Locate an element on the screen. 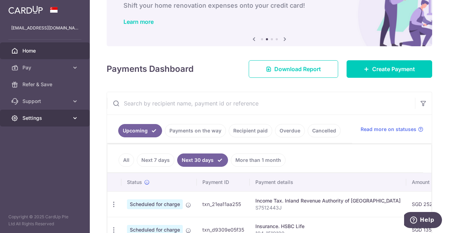 The image size is (449, 233). a: Payments on the way is located at coordinates (195, 131).